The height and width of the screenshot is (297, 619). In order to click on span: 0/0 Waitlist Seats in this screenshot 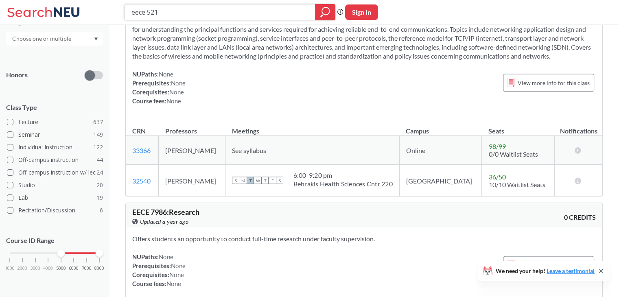, I will do `click(512, 154)`.